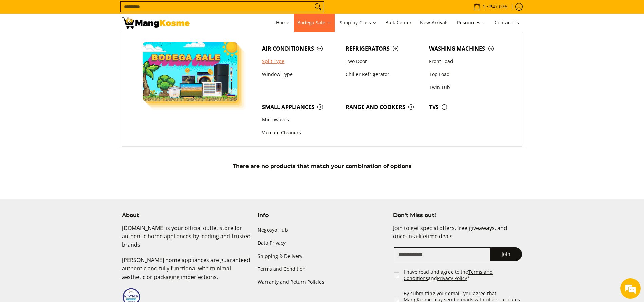 This screenshot has height=302, width=644. Describe the element at coordinates (300, 107) in the screenshot. I see `span: Small Appliances` at that location.